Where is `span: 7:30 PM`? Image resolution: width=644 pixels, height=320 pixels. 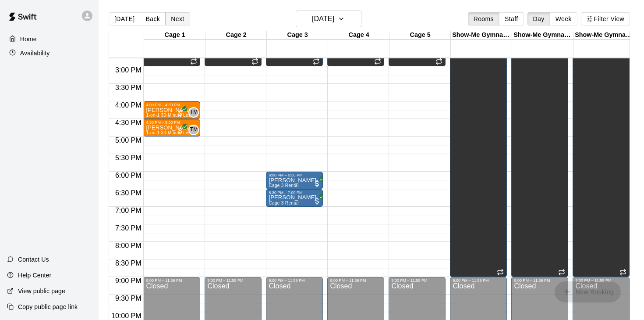
span: 7:30 PM is located at coordinates (128, 227).